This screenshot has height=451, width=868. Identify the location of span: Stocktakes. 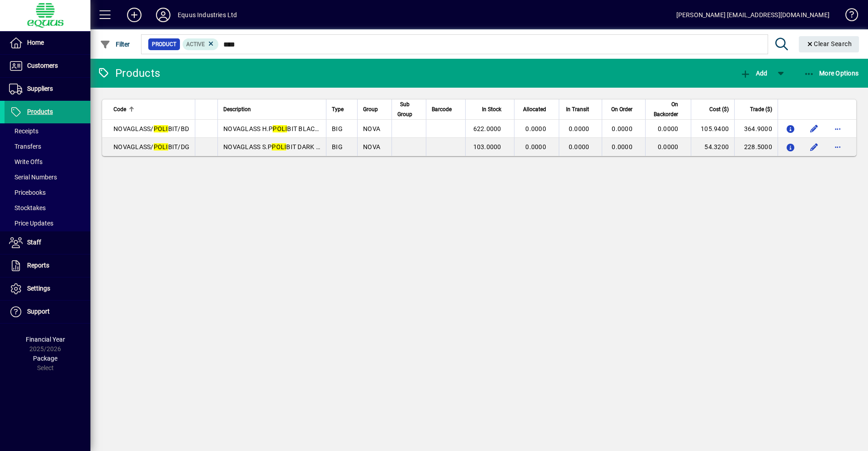
(27, 208).